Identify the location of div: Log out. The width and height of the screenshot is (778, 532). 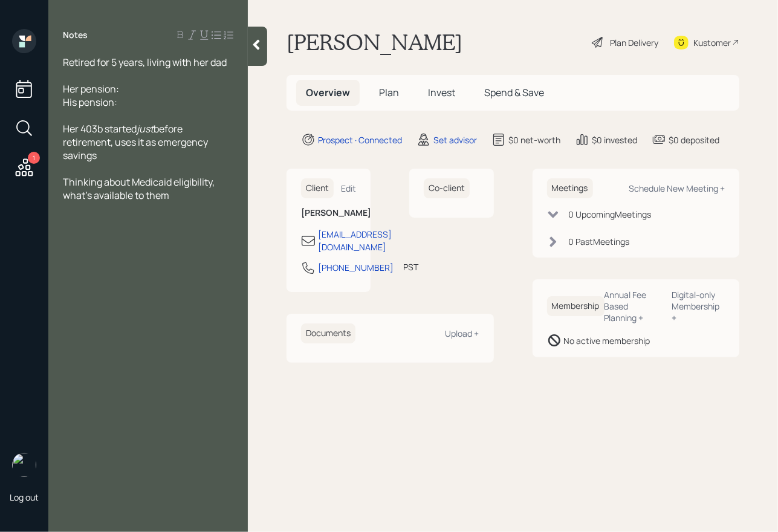
(24, 497).